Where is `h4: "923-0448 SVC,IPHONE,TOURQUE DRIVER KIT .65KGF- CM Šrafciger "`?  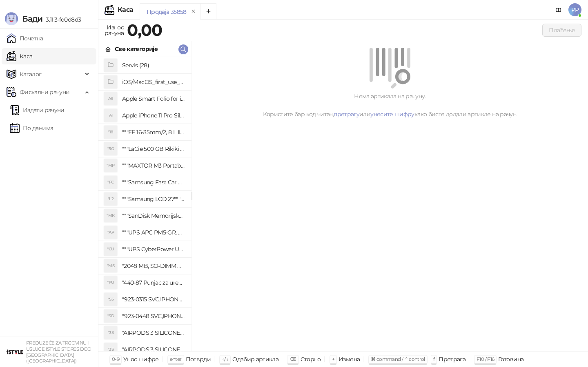 h4: "923-0448 SVC,IPHONE,TOURQUE DRIVER KIT .65KGF- CM Šrafciger " is located at coordinates (154, 316).